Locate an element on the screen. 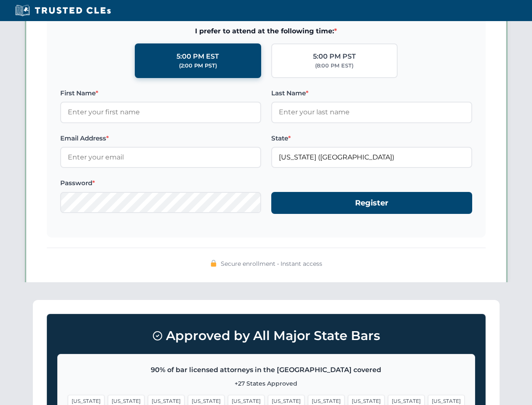  div: (8:00 PM EST) is located at coordinates (334, 66).